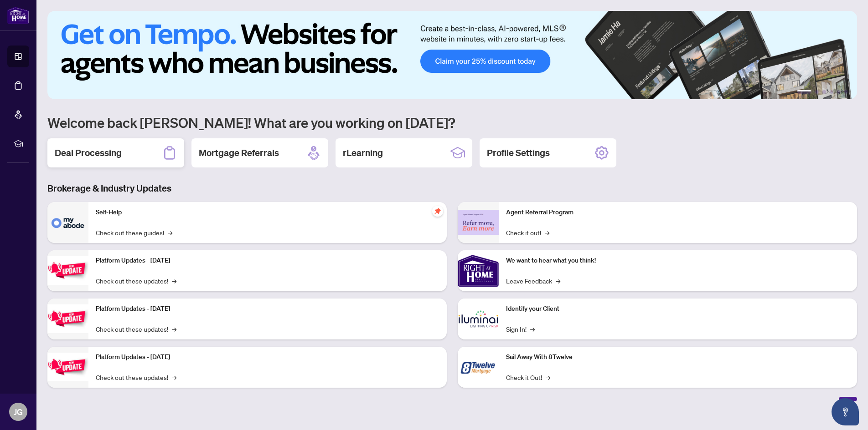 Image resolution: width=868 pixels, height=430 pixels. What do you see at coordinates (824, 92) in the screenshot?
I see `button: 3` at bounding box center [824, 92].